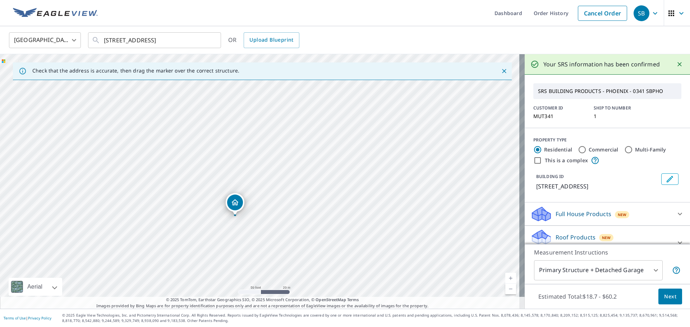  Describe the element at coordinates (619, 108) in the screenshot. I see `p: SHIP TO NUMBER` at that location.